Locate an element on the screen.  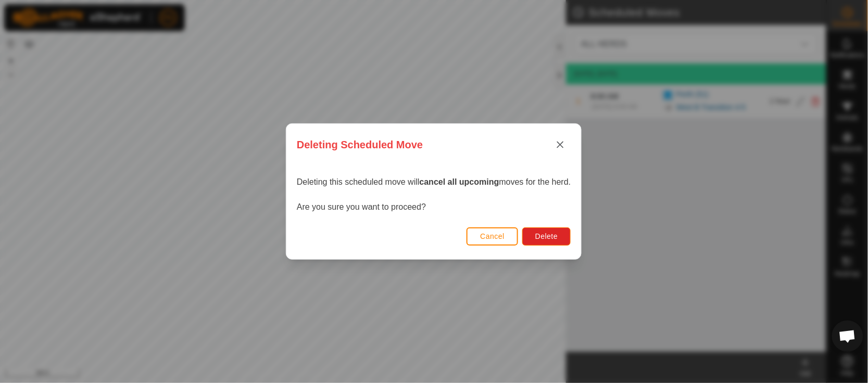
div: Open chat is located at coordinates (848, 336).